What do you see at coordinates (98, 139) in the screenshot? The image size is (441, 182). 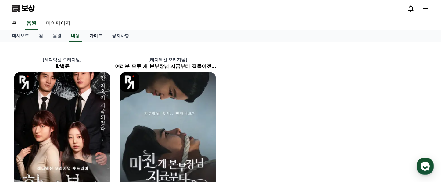 I see `a: 설정` at bounding box center [98, 139].